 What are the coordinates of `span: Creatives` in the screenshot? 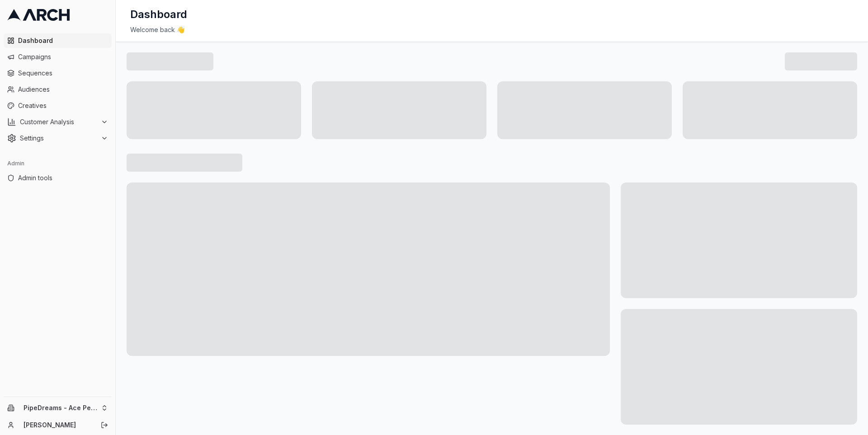 It's located at (63, 106).